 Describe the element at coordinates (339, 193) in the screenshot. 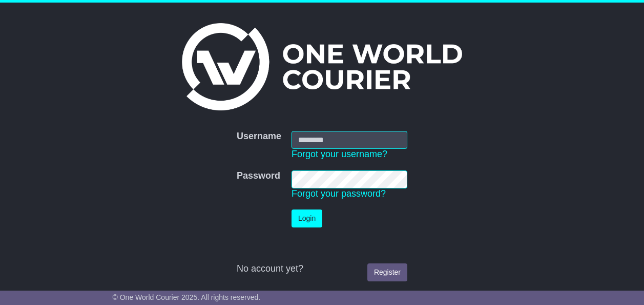

I see `a: Forgot your password?` at that location.